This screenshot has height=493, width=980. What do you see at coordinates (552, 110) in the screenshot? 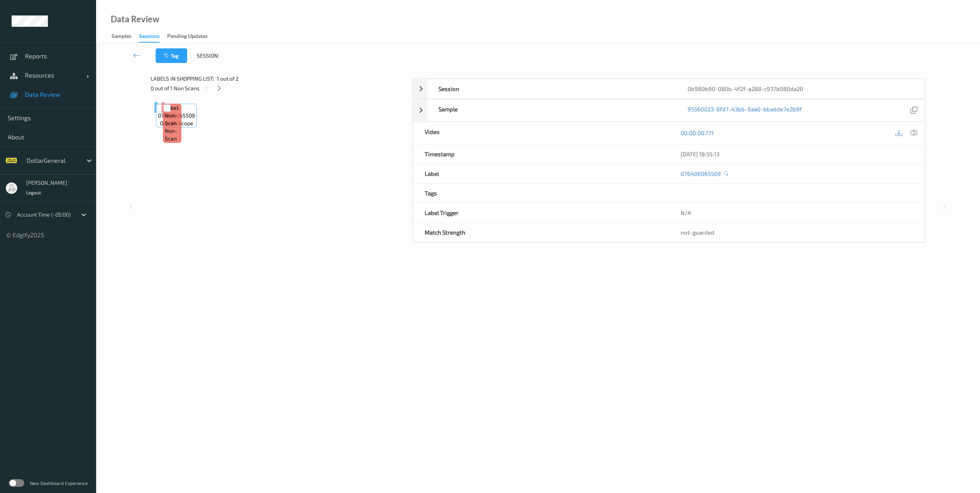
I see `div: Sample` at bounding box center [552, 110].